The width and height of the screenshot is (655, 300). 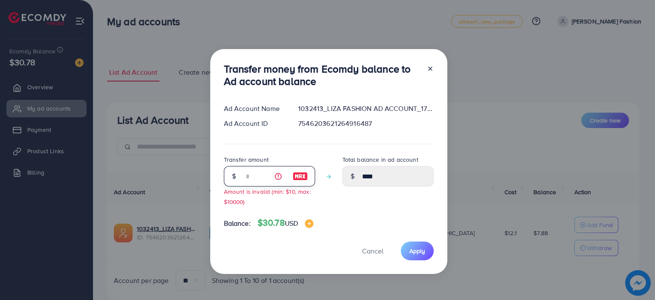 I want to click on button: Cancel, so click(x=373, y=250).